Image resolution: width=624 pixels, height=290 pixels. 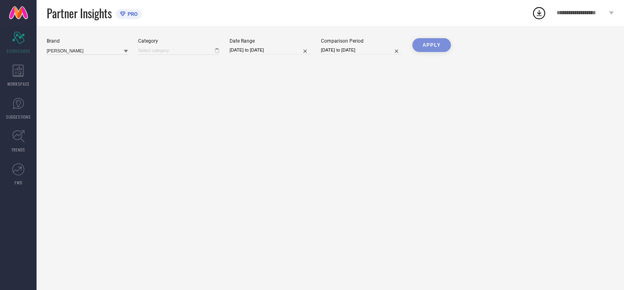 I want to click on input: Select date range, so click(x=270, y=50).